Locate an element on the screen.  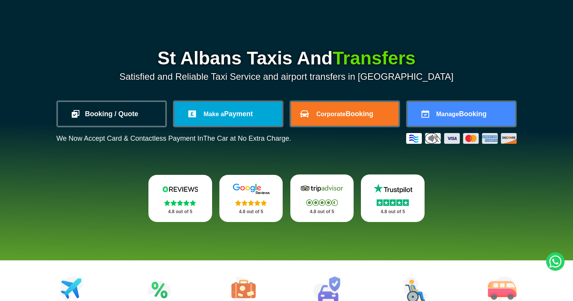
span: The Car at No Extra Charge. is located at coordinates (247, 138).